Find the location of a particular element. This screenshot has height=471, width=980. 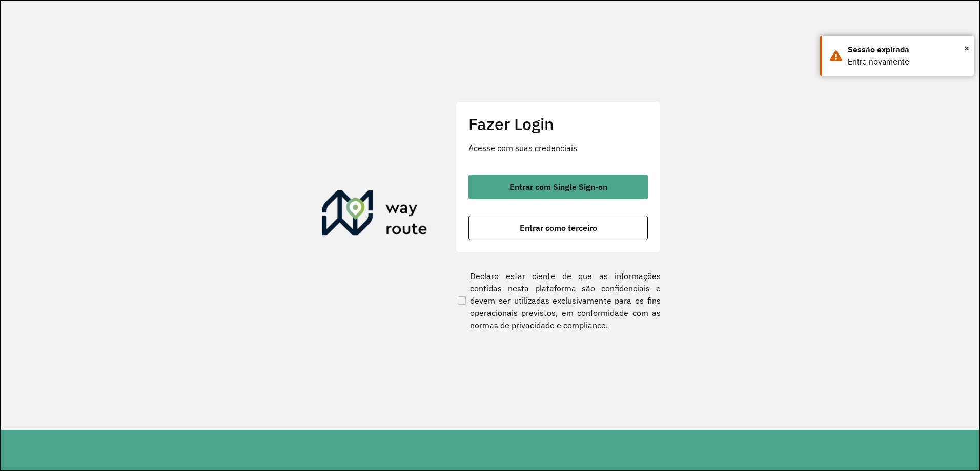

span: Entrar como terceiro is located at coordinates (559, 228).